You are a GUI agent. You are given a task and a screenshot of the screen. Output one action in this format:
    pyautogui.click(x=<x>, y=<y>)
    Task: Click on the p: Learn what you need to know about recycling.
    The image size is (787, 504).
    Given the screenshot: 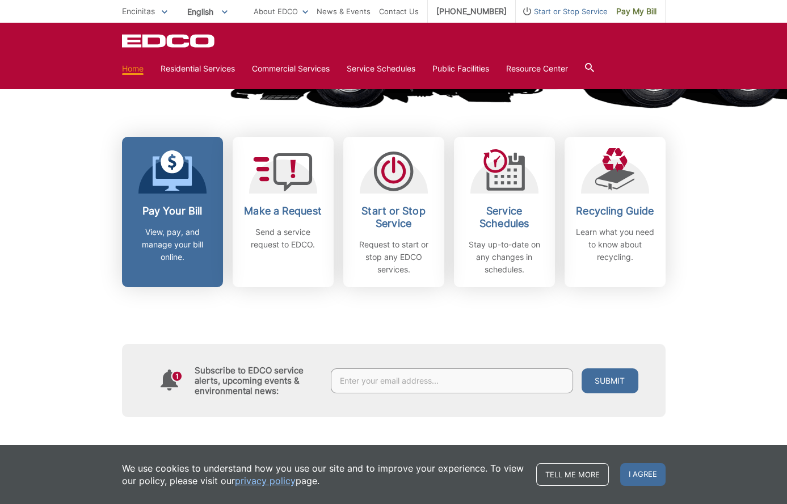 What is the action you would take?
    pyautogui.click(x=615, y=245)
    